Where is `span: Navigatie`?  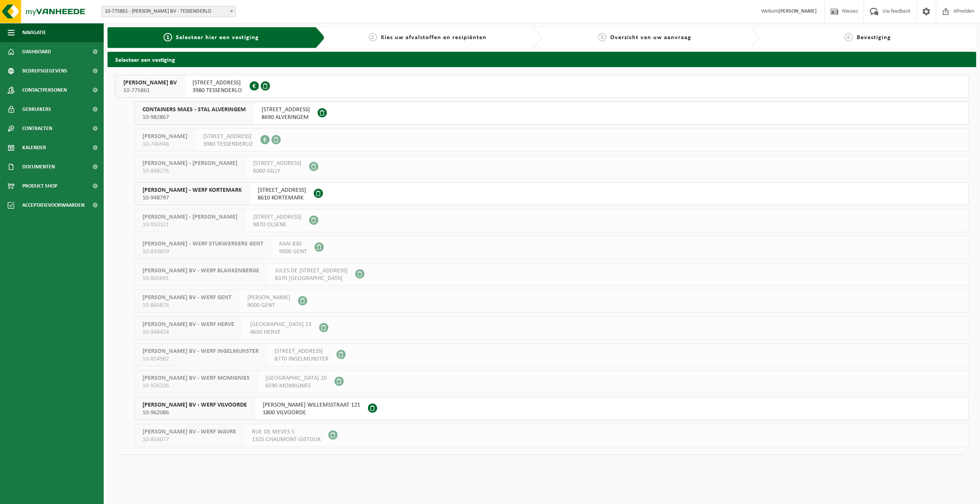
span: Navigatie is located at coordinates (34, 33).